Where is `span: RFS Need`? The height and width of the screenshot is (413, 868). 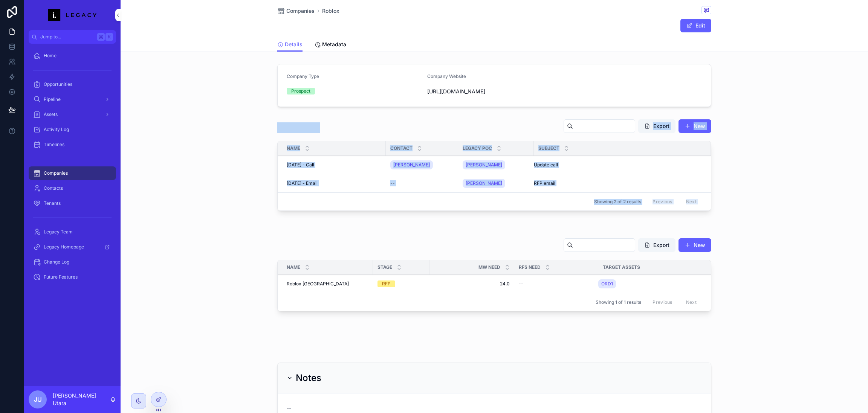 span: RFS Need is located at coordinates (530, 267).